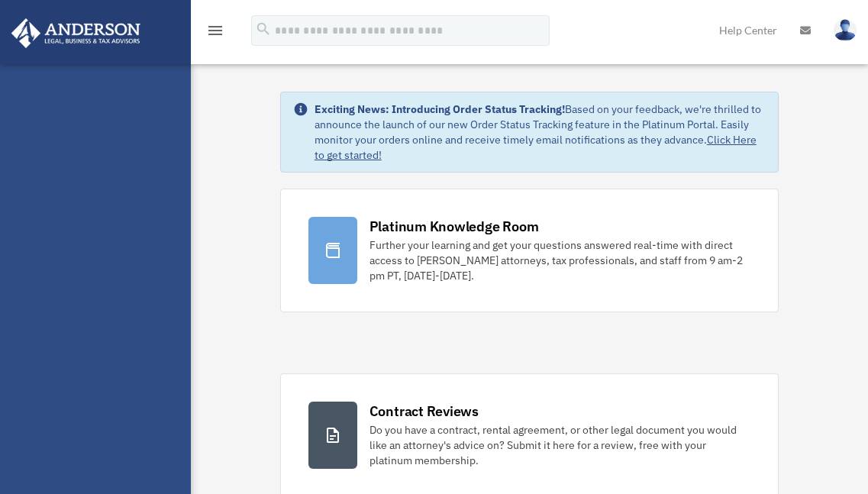 This screenshot has height=494, width=868. I want to click on div: Do you have a contract, rental agreement, or other legal document you would like an attorney's ad..., so click(561, 445).